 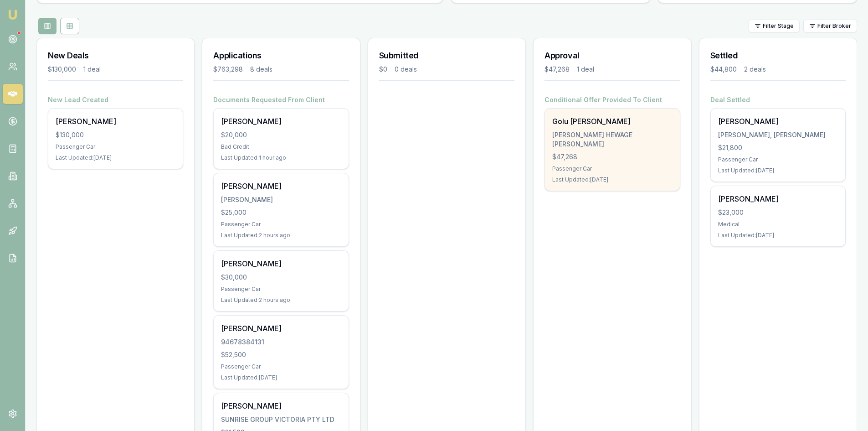 I want to click on h4: Conditional Offer Provided To Client, so click(x=612, y=100).